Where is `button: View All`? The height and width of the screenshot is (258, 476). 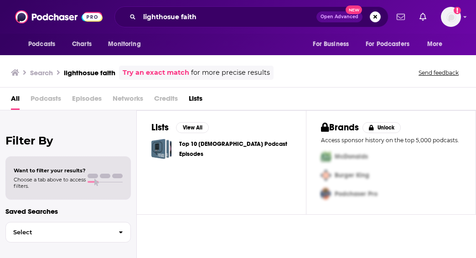
button: View All is located at coordinates (192, 128).